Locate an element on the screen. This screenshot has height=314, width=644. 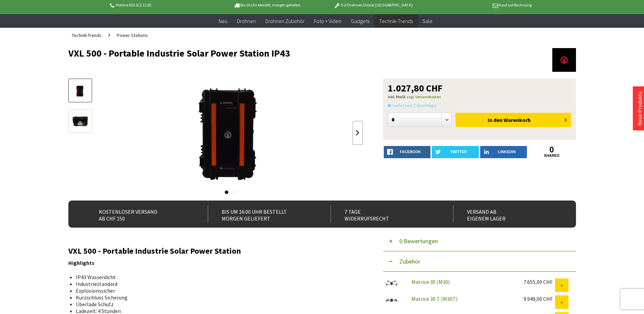
a: Sale is located at coordinates (427, 21).